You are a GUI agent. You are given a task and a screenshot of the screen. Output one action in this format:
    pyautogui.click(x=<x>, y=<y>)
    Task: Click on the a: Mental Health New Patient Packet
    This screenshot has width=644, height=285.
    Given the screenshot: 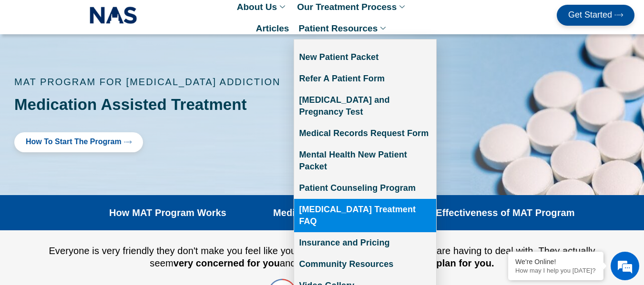 What is the action you would take?
    pyautogui.click(x=365, y=161)
    